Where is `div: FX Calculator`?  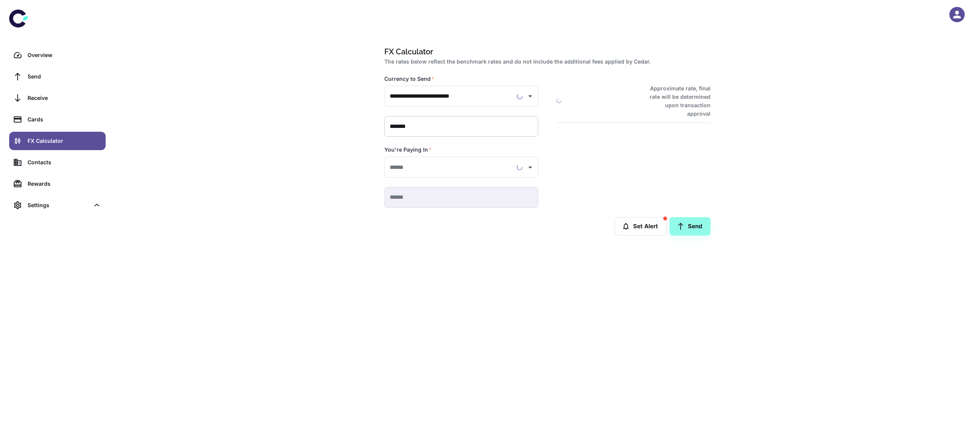 div: FX Calculator is located at coordinates (65, 141).